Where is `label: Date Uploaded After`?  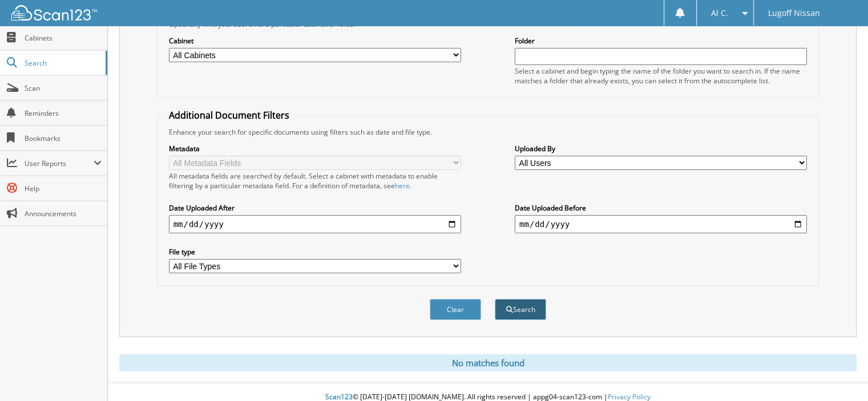
label: Date Uploaded After is located at coordinates (315, 208).